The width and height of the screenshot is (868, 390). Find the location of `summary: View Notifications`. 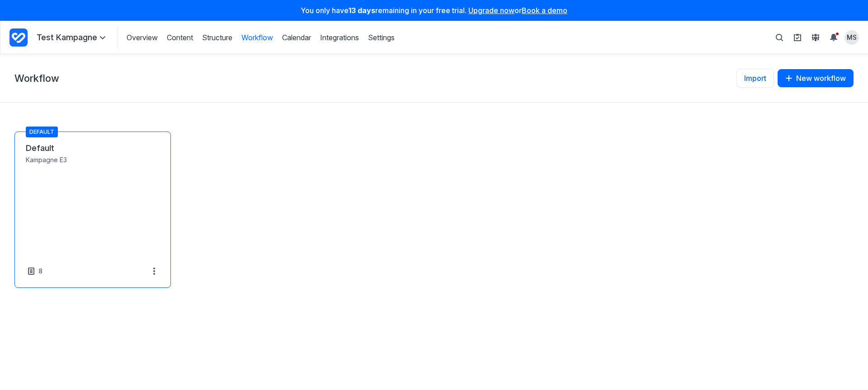

summary: View Notifications is located at coordinates (836, 38).